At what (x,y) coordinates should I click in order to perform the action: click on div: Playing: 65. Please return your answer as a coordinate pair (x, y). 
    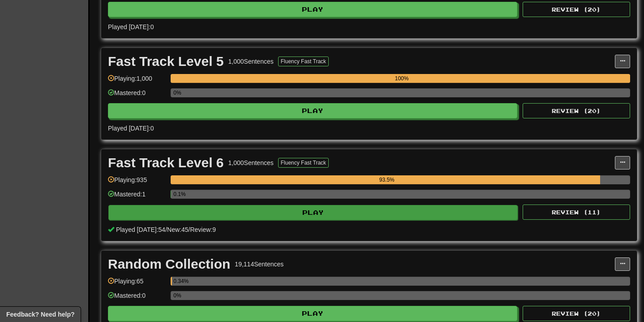
    Looking at the image, I should click on (137, 284).